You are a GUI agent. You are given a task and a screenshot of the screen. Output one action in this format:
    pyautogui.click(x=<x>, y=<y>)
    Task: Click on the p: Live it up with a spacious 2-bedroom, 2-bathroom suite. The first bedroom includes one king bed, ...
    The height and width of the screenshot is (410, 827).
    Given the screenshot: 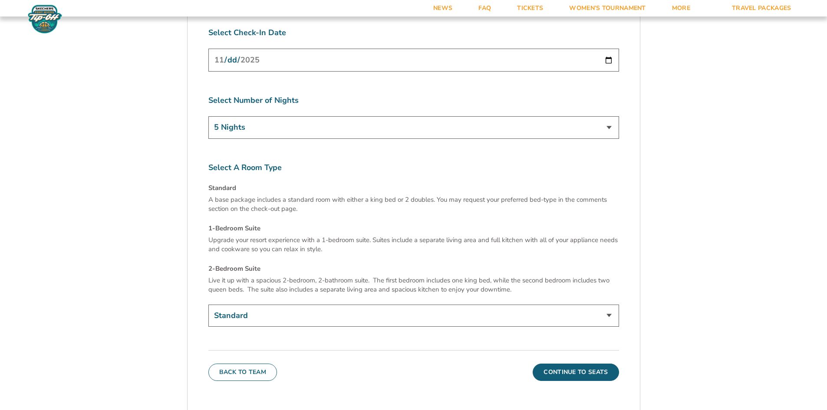 What is the action you would take?
    pyautogui.click(x=414, y=285)
    